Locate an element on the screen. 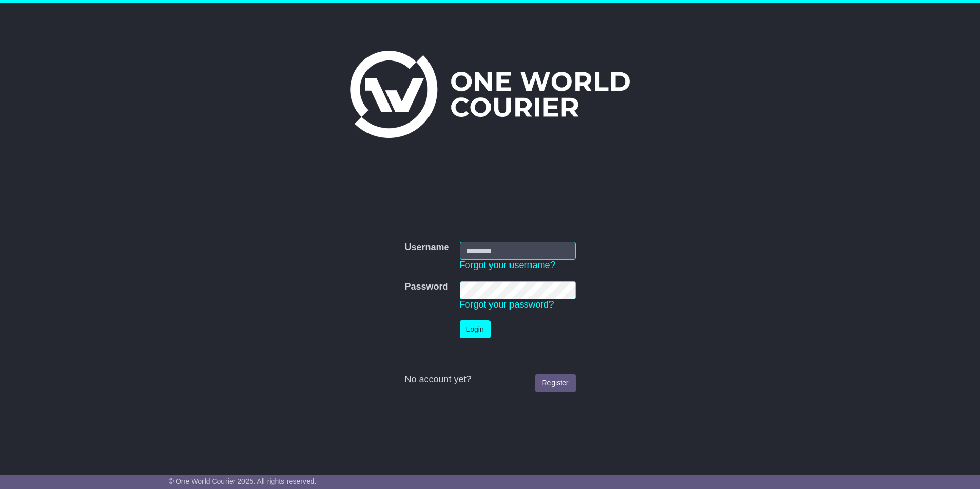  div: No account yet? is located at coordinates (489, 379).